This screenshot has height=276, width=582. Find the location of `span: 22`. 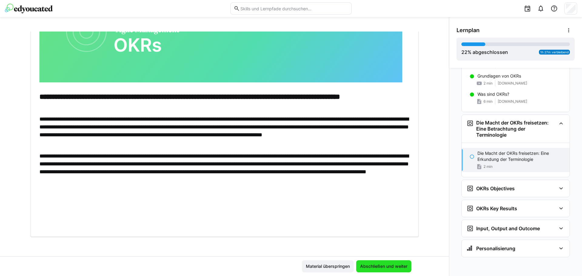

span: 22 is located at coordinates (464, 52).